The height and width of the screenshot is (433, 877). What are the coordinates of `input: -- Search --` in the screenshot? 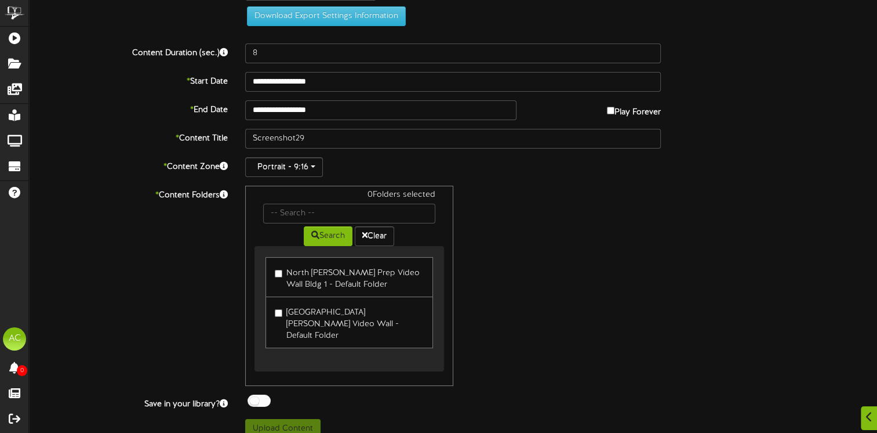 It's located at (349, 213).